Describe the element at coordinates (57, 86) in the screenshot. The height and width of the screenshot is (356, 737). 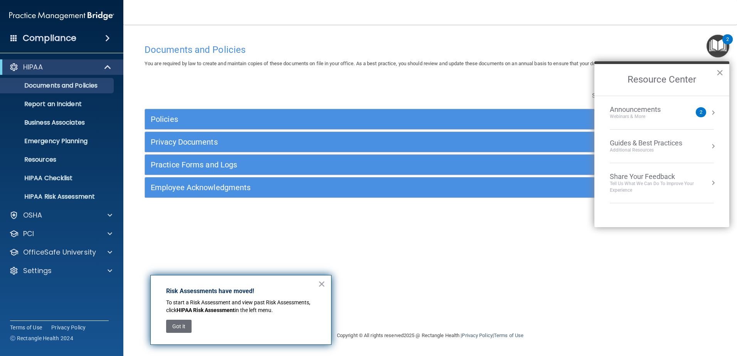
I see `p: Documents and Policies` at that location.